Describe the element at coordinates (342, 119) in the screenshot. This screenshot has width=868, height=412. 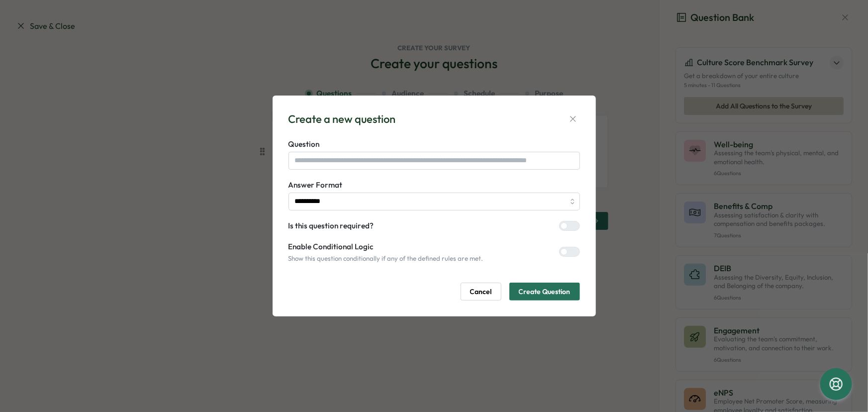
I see `div: Create a new question` at that location.